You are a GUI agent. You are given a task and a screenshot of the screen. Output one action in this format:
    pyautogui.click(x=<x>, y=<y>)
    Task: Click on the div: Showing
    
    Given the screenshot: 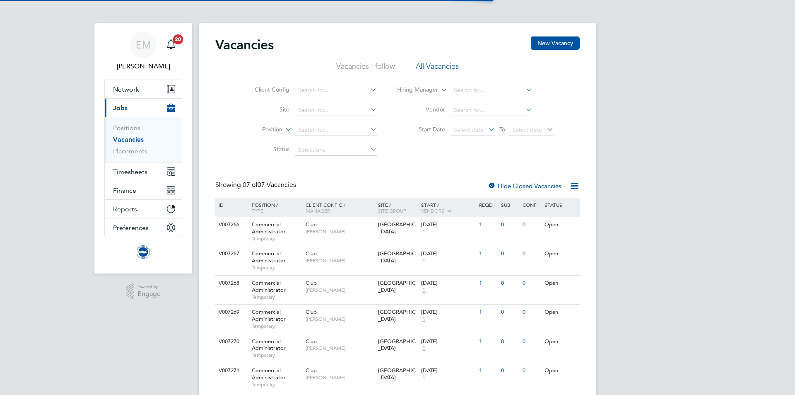 What is the action you would take?
    pyautogui.click(x=256, y=185)
    